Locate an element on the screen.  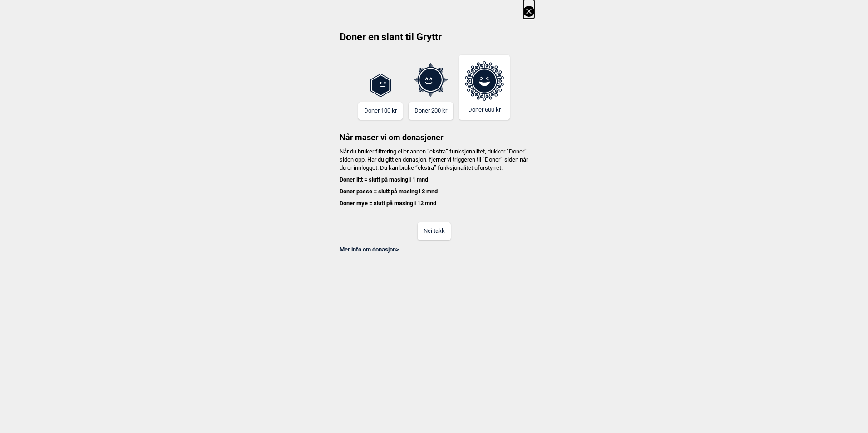
h4: Når du bruker filtrering eller annen “ekstra” funksjonalitet, dukker “Doner”-siden opp. Har du gi... is located at coordinates (434, 178).